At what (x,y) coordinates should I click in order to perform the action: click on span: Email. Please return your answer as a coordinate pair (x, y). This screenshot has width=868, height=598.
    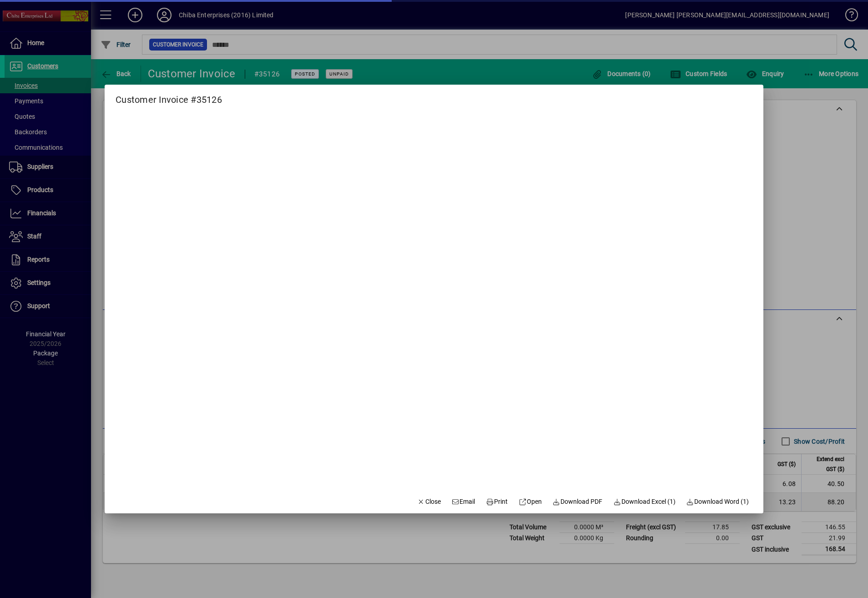
    Looking at the image, I should click on (464, 501).